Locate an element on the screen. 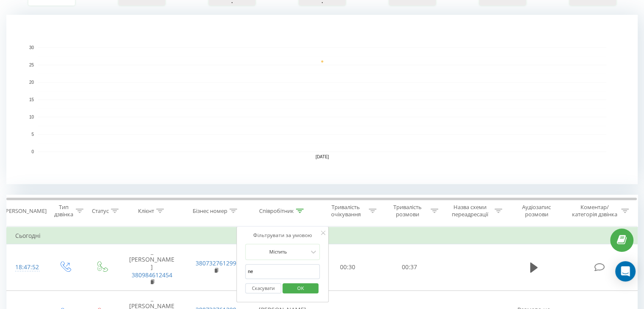  text: 0 is located at coordinates (32, 151).